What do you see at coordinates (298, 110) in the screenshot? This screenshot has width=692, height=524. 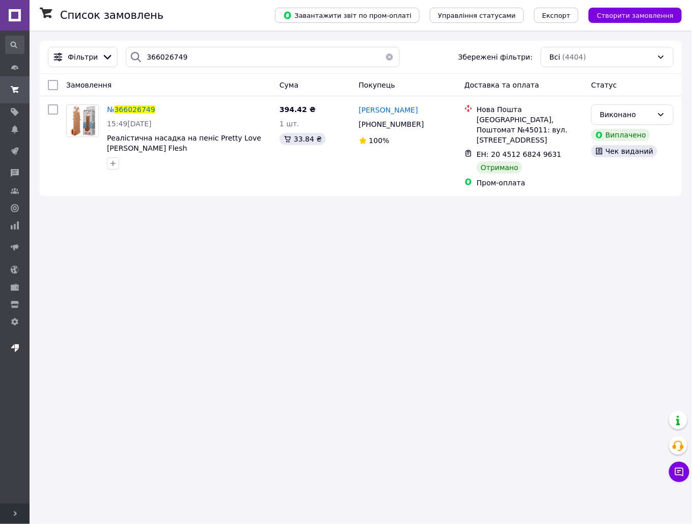 I see `span: 394.42 ₴` at bounding box center [298, 110].